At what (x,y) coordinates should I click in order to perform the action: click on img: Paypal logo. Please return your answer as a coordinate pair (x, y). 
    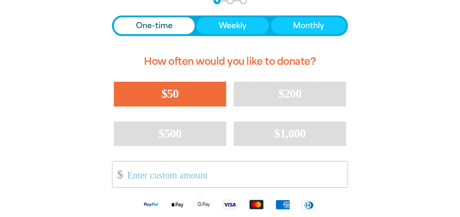
    Looking at the image, I should click on (151, 205).